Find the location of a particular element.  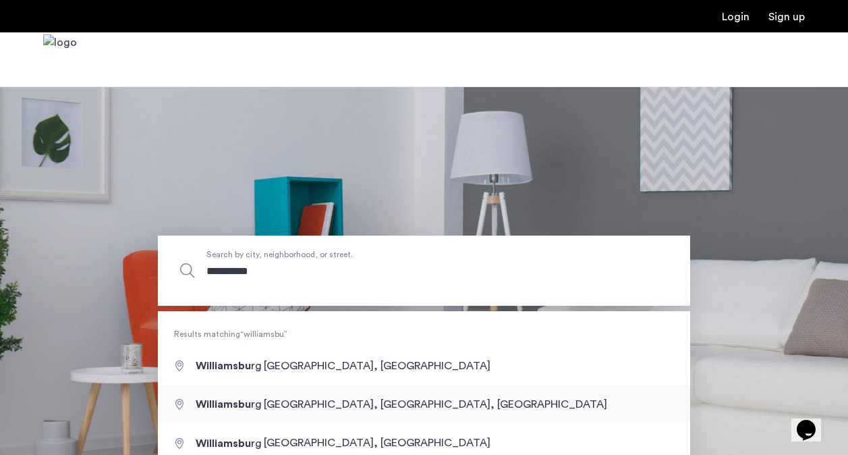

q: williamsbu is located at coordinates (264, 334).